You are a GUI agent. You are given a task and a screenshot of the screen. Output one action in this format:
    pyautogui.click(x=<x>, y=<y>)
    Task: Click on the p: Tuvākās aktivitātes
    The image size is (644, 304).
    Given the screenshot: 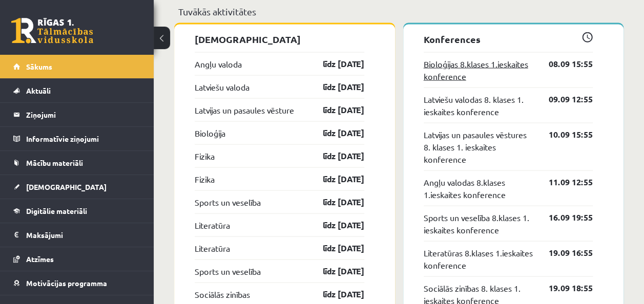 What is the action you would take?
    pyautogui.click(x=399, y=11)
    